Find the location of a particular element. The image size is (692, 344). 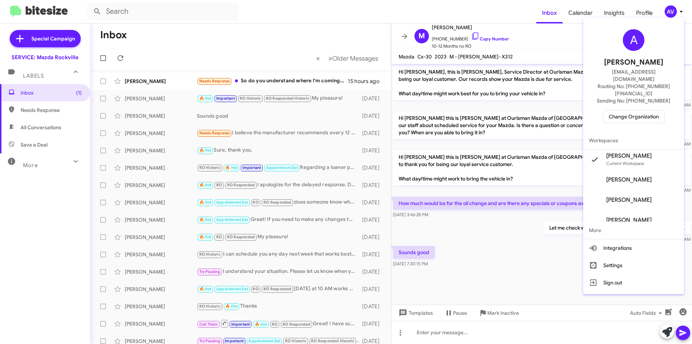

div: A is located at coordinates (634, 40).